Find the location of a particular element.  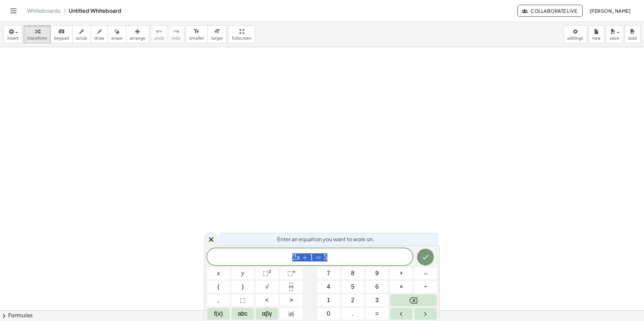

a: Whiteboards is located at coordinates (44, 11).